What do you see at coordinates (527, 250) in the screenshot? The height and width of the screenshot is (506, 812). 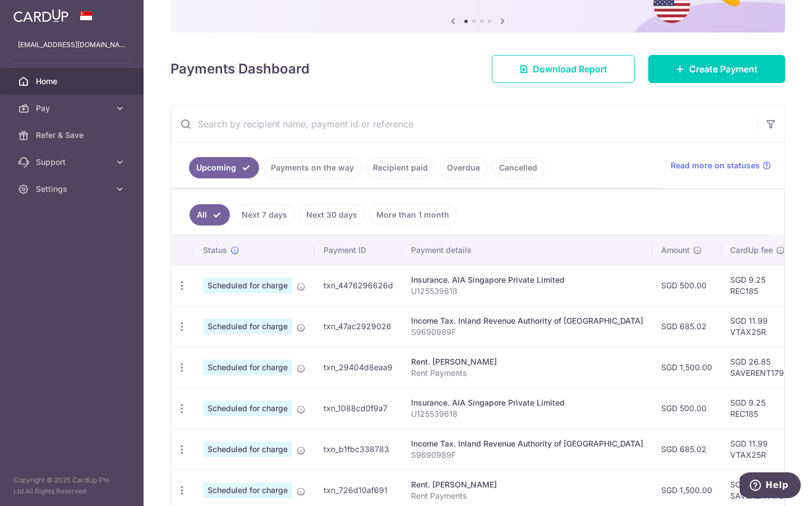 I see `th: Payment details` at bounding box center [527, 250].